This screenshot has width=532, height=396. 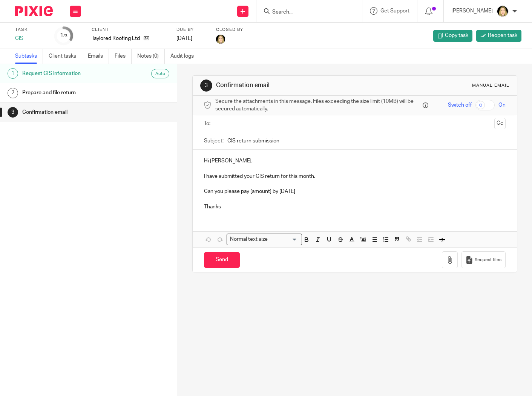 What do you see at coordinates (499, 36) in the screenshot?
I see `a: Reopen task` at bounding box center [499, 36].